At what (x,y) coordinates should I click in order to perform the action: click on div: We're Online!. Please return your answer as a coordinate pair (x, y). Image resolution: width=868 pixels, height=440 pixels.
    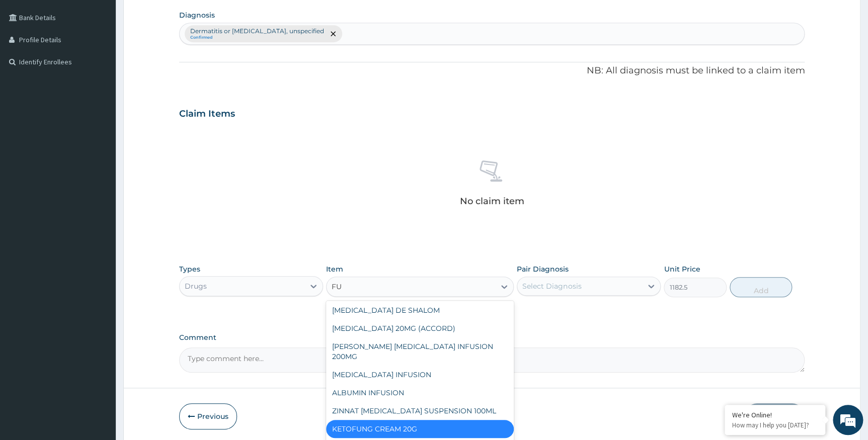
    Looking at the image, I should click on (775, 415).